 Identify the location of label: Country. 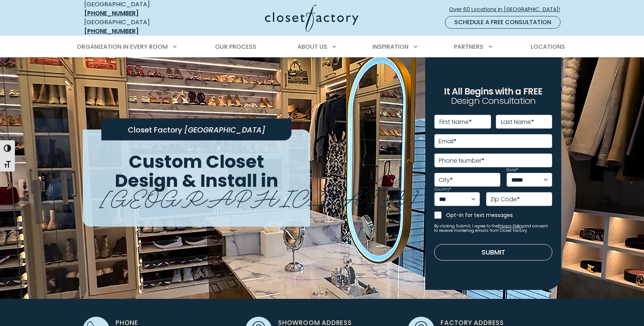
(442, 190).